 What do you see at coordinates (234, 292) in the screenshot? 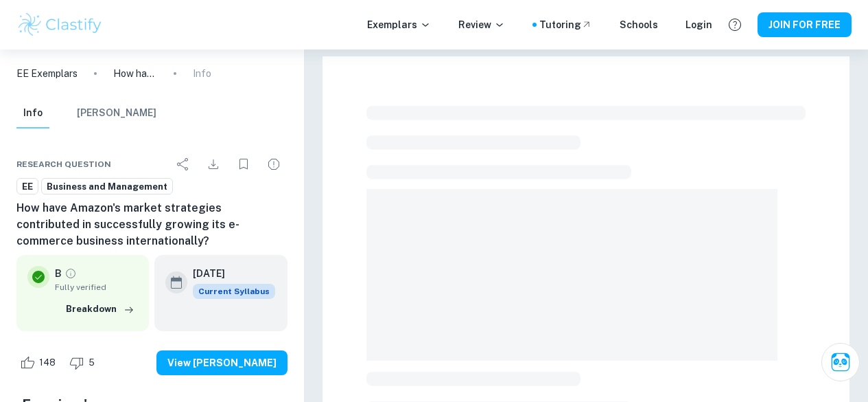
I see `span: Current Syllabus` at bounding box center [234, 292].